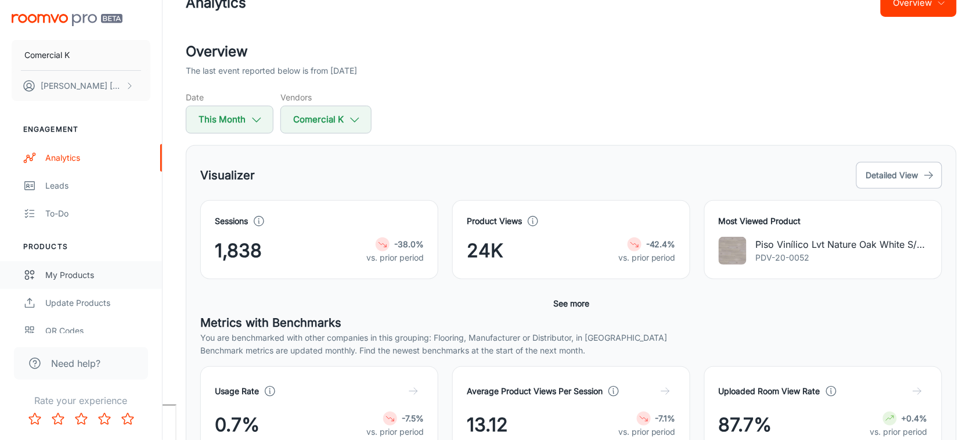 The width and height of the screenshot is (980, 440). Describe the element at coordinates (745, 425) in the screenshot. I see `span: 87.7%` at that location.